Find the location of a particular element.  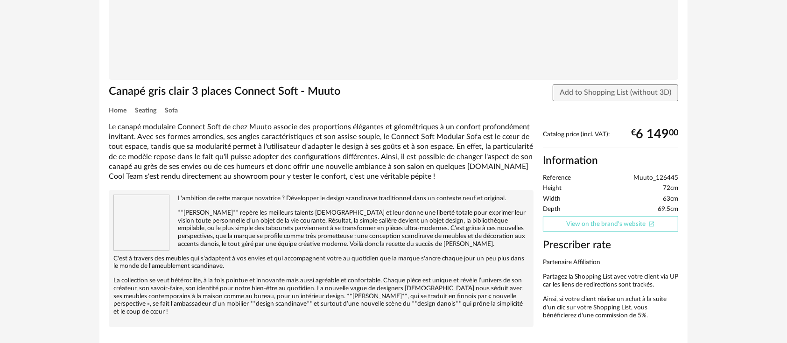

button: Add to Shopping List (without 3D) is located at coordinates (615, 93).